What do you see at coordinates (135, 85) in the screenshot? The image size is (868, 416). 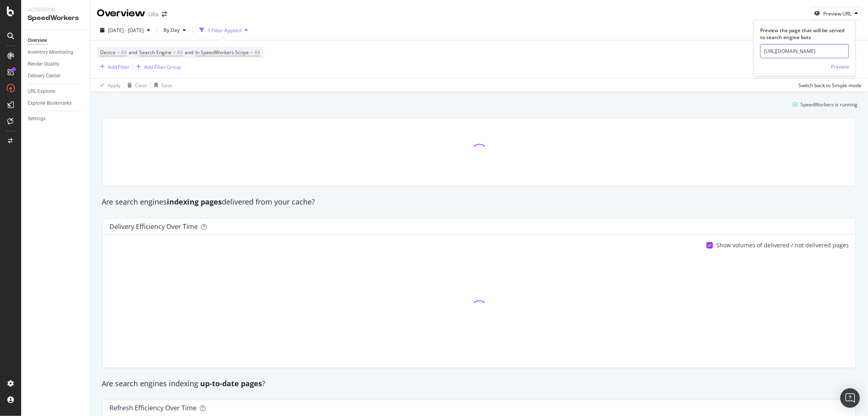 I see `button: Clear` at bounding box center [135, 85].